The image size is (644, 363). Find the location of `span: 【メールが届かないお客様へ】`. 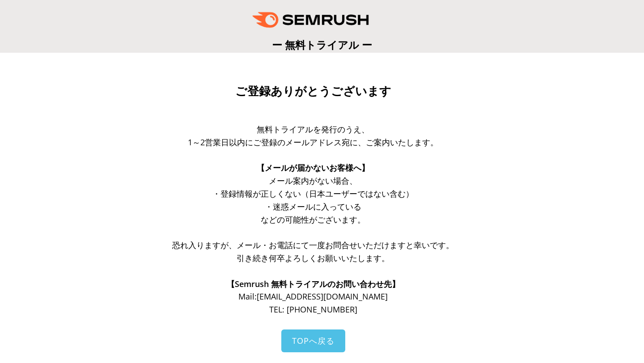

span: 【メールが届かないお客様へ】 is located at coordinates (313, 168).